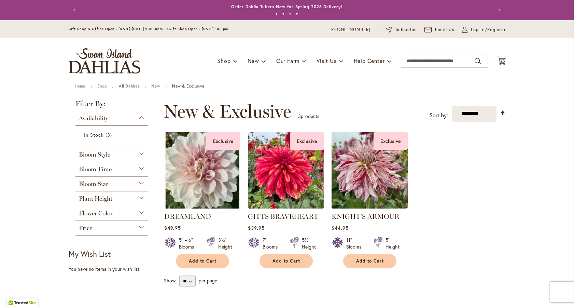 This screenshot has width=574, height=307. What do you see at coordinates (356, 243) in the screenshot?
I see `div: 11" Blooms` at bounding box center [356, 243].